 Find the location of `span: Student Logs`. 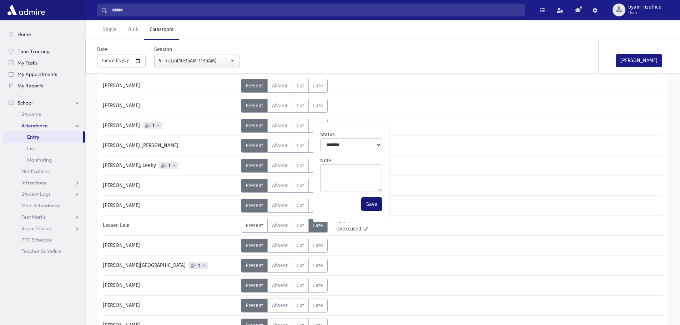

span: Student Logs is located at coordinates (36, 194).